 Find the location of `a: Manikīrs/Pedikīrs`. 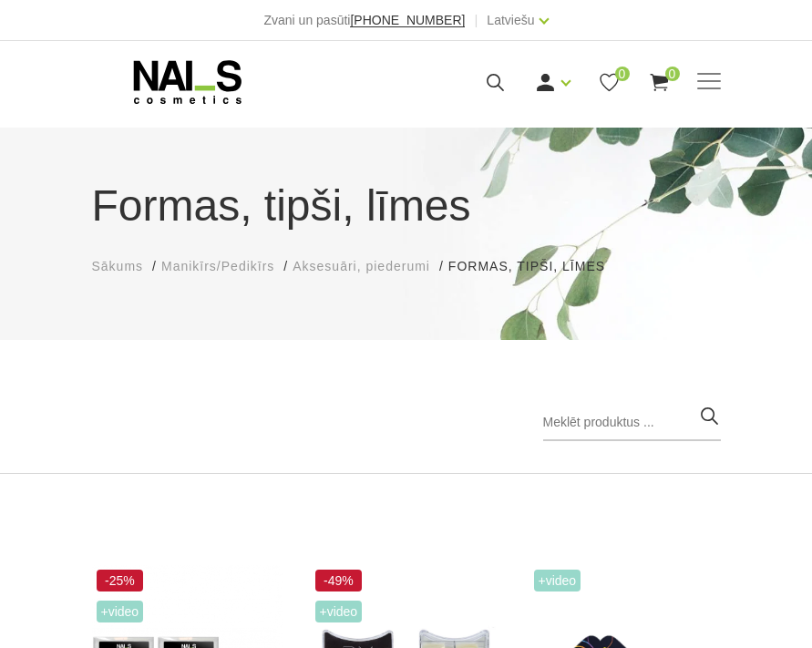

a: Manikīrs/Pedikīrs is located at coordinates (218, 266).